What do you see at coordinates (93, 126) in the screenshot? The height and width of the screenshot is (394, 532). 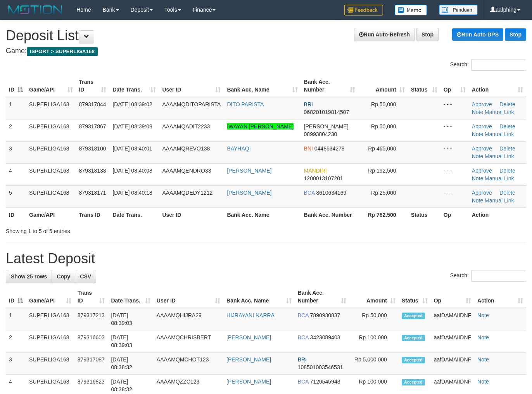 I see `span: 879317867` at bounding box center [93, 126].